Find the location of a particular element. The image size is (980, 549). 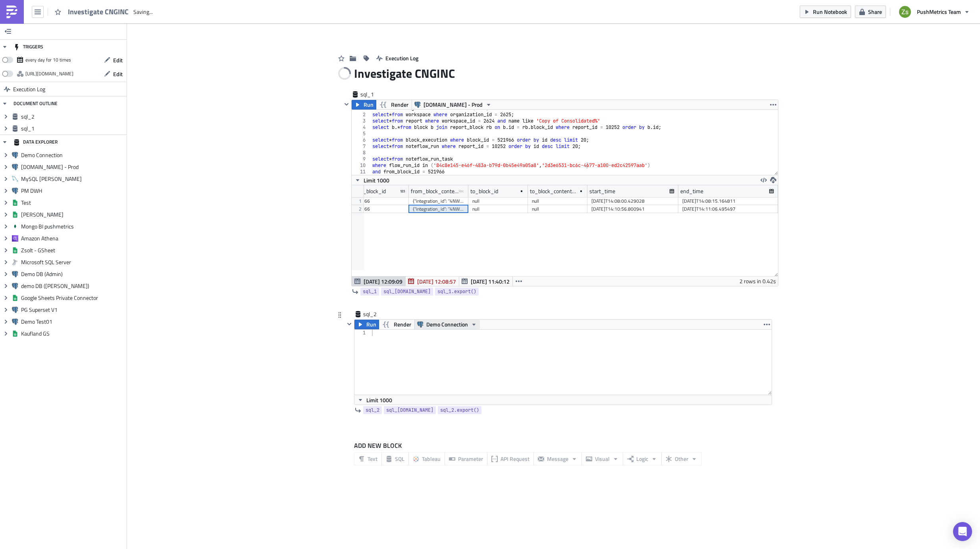

div: from_block_id is located at coordinates (368, 191).